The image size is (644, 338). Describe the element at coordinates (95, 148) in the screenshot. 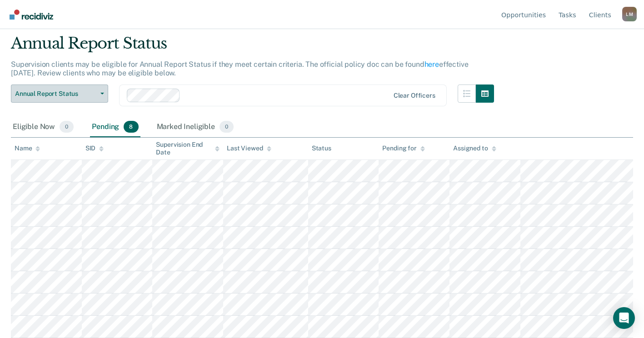

I see `div: SID` at that location.